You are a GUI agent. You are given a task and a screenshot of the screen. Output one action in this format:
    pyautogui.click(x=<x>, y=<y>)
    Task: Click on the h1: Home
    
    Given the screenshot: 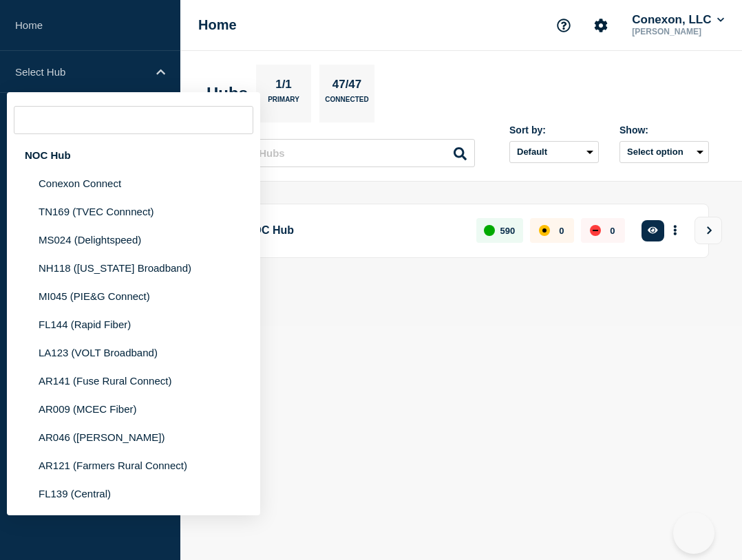 What is the action you would take?
    pyautogui.click(x=217, y=25)
    